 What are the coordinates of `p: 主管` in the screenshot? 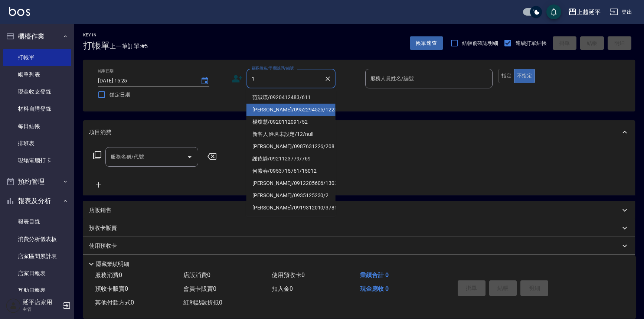 It's located at (42, 310).